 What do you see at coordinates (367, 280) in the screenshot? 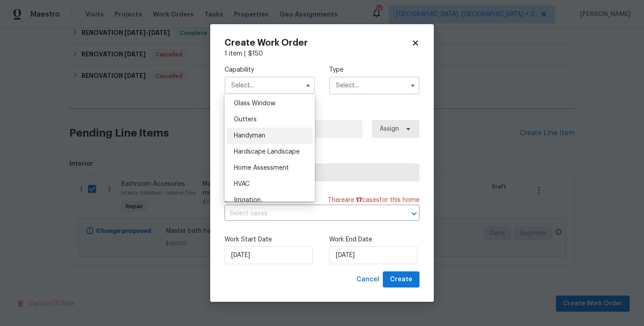
I see `span: Cancel` at bounding box center [367, 280].